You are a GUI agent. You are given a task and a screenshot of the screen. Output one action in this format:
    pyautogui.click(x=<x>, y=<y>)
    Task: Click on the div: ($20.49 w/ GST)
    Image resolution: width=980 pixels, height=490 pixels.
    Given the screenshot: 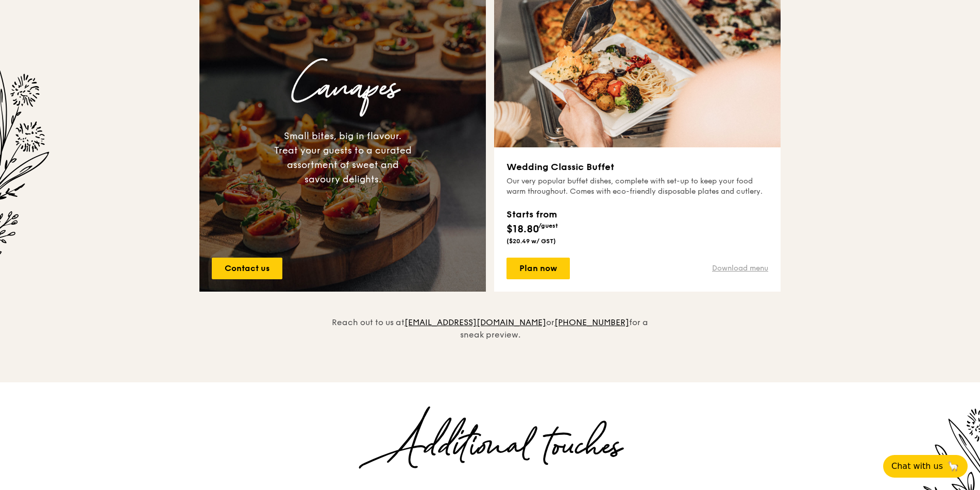 What is the action you would take?
    pyautogui.click(x=532, y=241)
    